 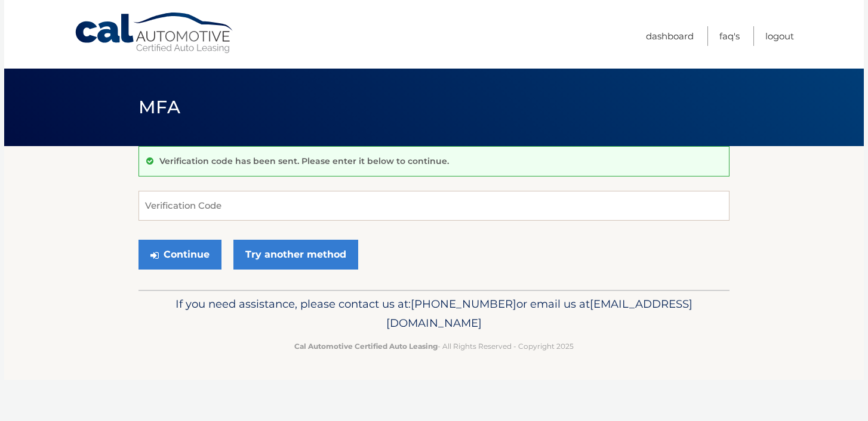 What do you see at coordinates (155, 33) in the screenshot?
I see `a: Cal Automotive` at bounding box center [155, 33].